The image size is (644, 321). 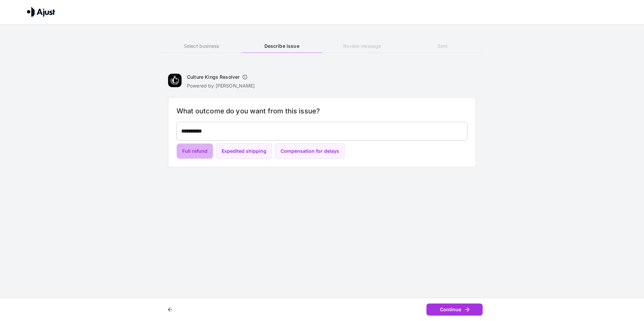 I want to click on h6: What outcome do you want from this issue?, so click(x=322, y=111).